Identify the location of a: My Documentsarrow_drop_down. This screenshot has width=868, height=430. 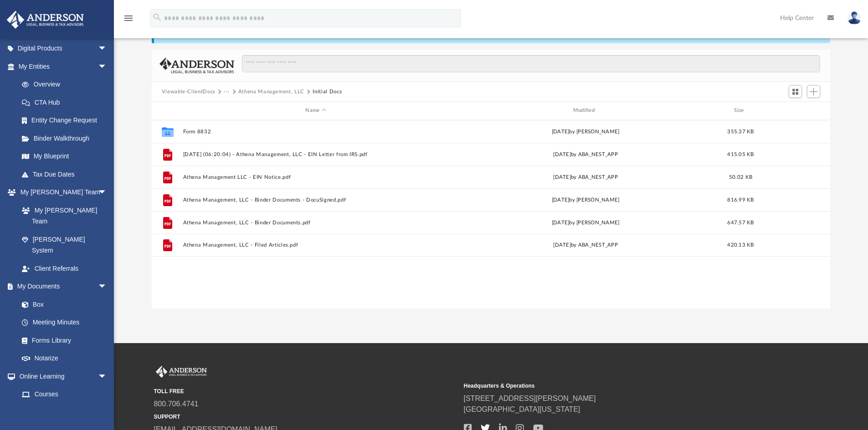
(61, 287).